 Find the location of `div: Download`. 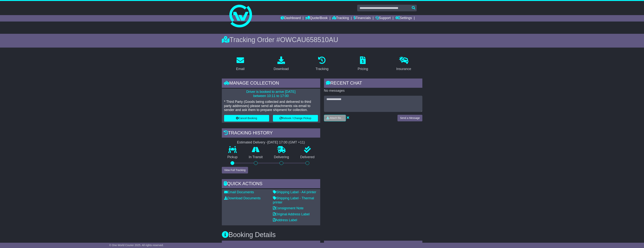

div: Download is located at coordinates (281, 69).